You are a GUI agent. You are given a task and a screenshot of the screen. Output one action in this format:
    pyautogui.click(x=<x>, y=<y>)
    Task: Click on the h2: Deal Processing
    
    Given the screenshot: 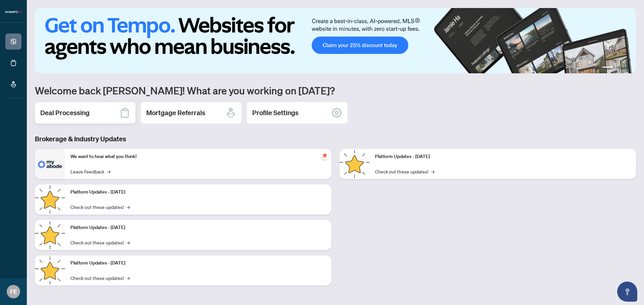 What is the action you would take?
    pyautogui.click(x=65, y=113)
    